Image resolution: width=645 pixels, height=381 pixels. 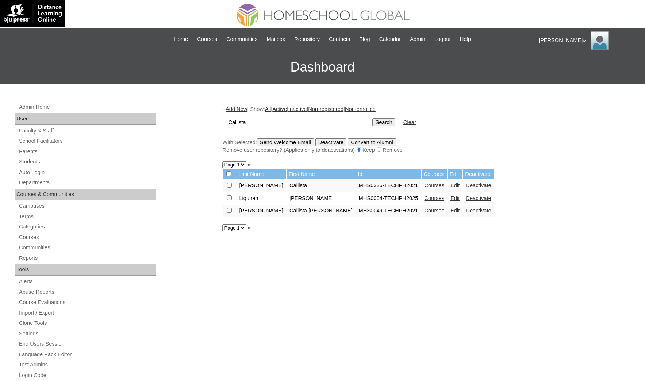 What do you see at coordinates (87, 206) in the screenshot?
I see `a: Campuses` at bounding box center [87, 206].